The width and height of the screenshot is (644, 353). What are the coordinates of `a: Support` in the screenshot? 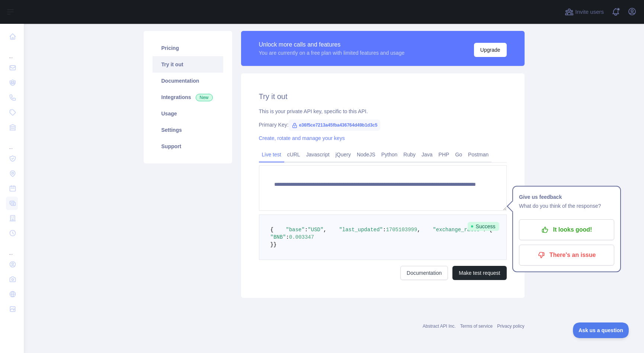 It's located at (188, 146).